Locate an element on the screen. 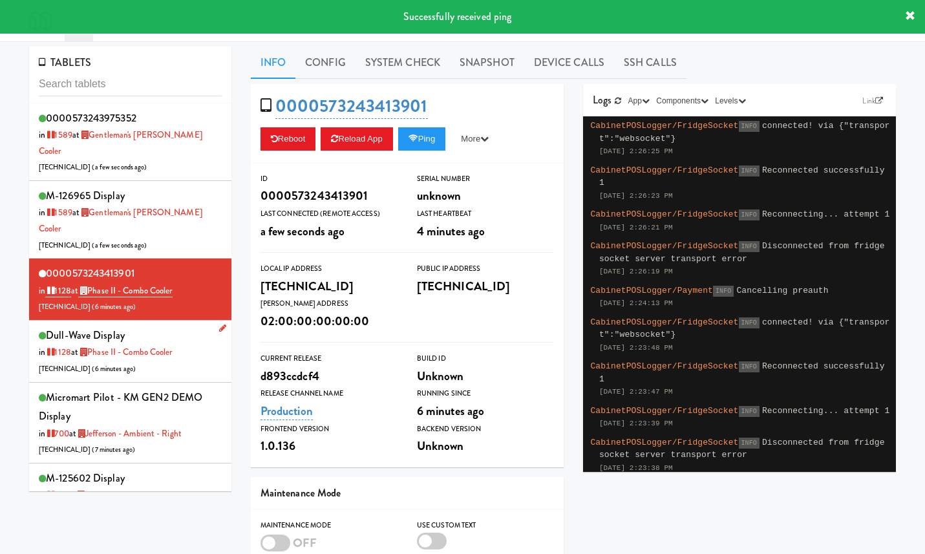  a: Jefferson - Ambient - Right is located at coordinates (129, 433).